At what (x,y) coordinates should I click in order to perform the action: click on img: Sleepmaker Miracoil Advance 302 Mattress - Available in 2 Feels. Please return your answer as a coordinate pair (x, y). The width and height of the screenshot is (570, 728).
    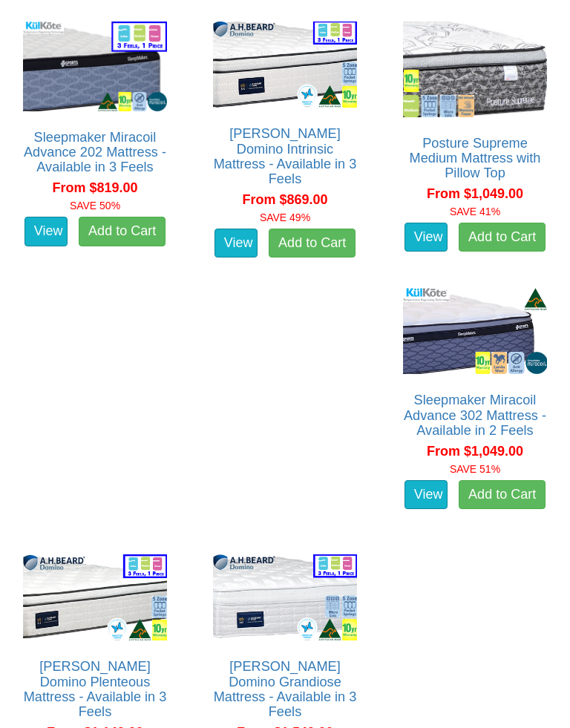
    Looking at the image, I should click on (475, 331).